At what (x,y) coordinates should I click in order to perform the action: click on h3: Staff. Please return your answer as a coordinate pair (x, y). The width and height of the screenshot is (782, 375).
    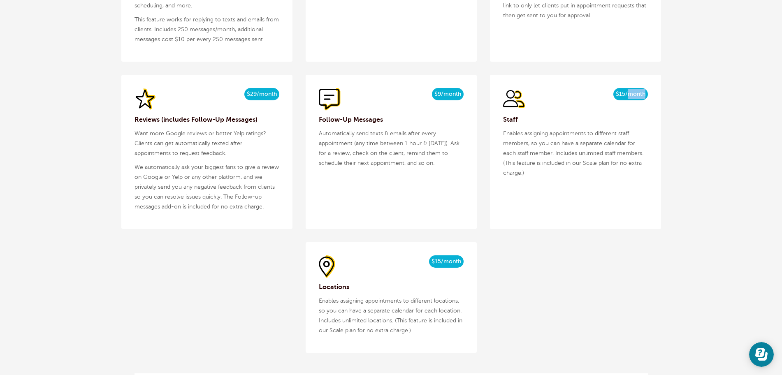
    Looking at the image, I should click on (576, 120).